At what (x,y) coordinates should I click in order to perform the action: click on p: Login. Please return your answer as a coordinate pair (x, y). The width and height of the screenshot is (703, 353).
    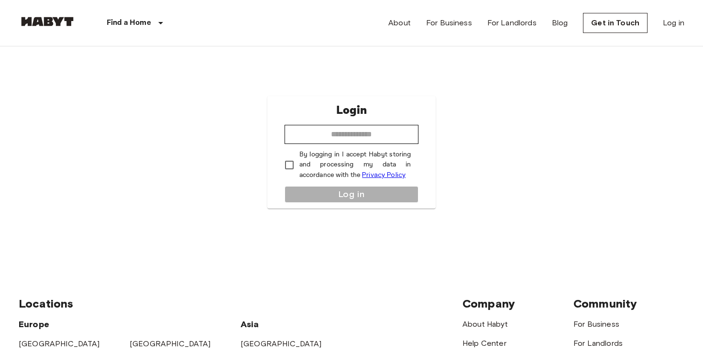
    Looking at the image, I should click on (352, 111).